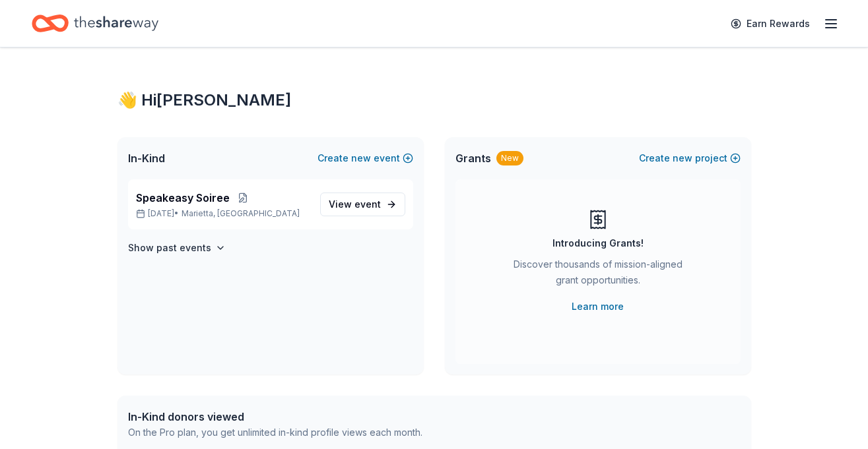 This screenshot has height=449, width=868. What do you see at coordinates (509, 158) in the screenshot?
I see `div: New` at bounding box center [509, 158].